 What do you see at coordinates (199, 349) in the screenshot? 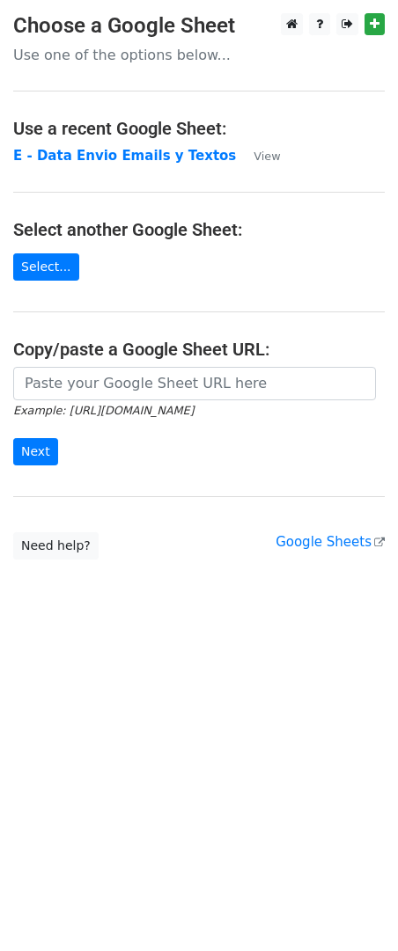
I see `h4: Copy/paste a Google Sheet URL:` at bounding box center [199, 349].